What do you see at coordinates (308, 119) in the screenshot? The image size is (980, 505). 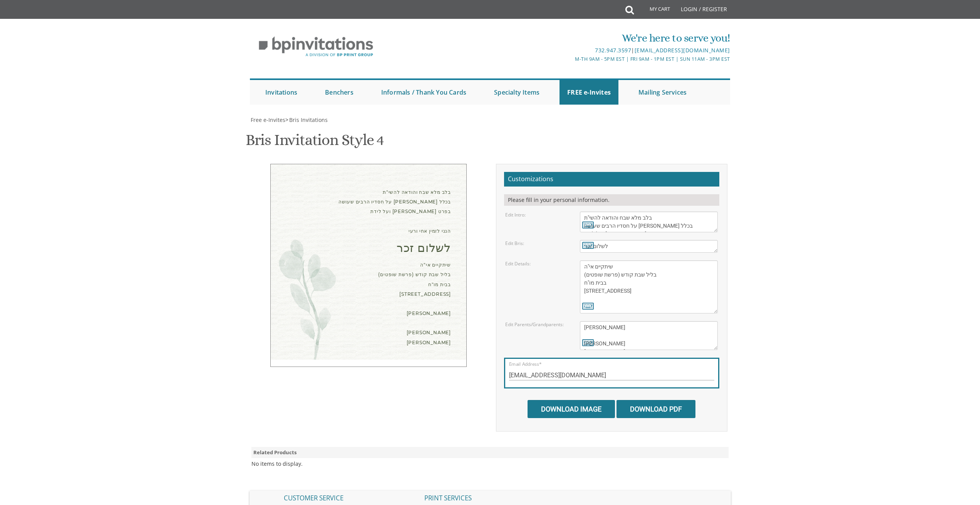 I see `a: Bris Invitations` at bounding box center [308, 119].